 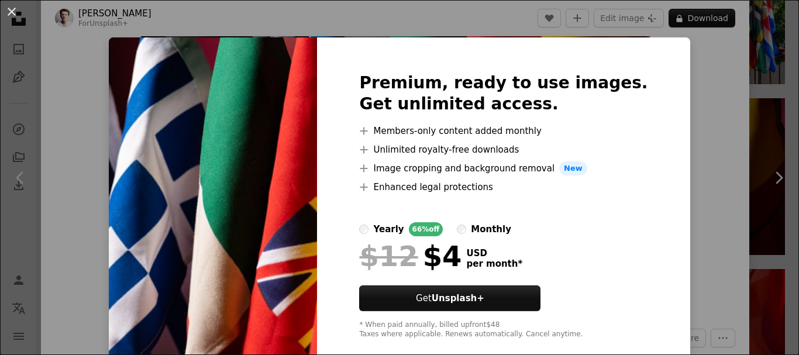 I want to click on span: $12, so click(x=388, y=256).